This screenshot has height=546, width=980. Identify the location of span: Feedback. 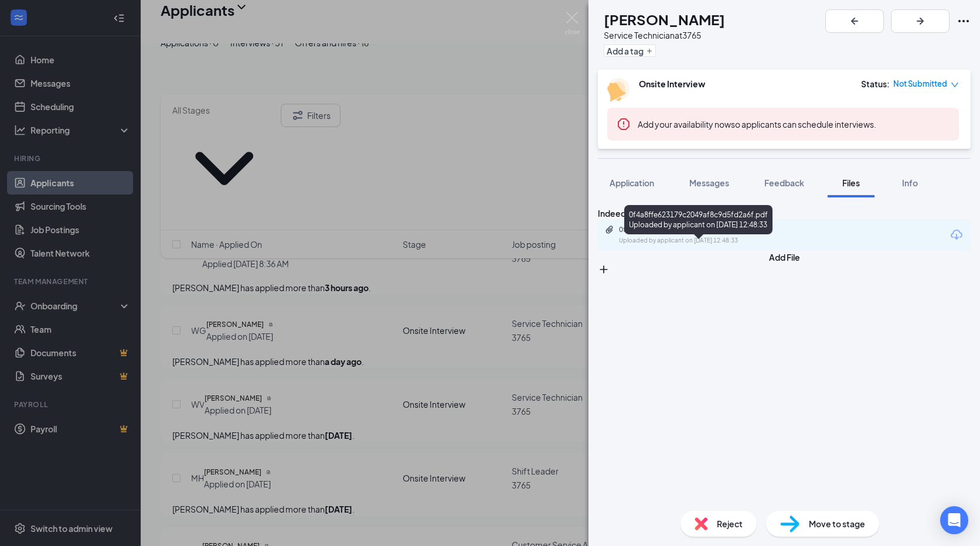
(784, 182).